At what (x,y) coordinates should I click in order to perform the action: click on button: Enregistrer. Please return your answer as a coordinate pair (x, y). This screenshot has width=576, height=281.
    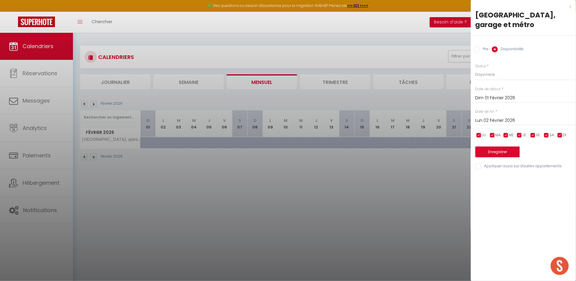
    Looking at the image, I should click on (498, 152).